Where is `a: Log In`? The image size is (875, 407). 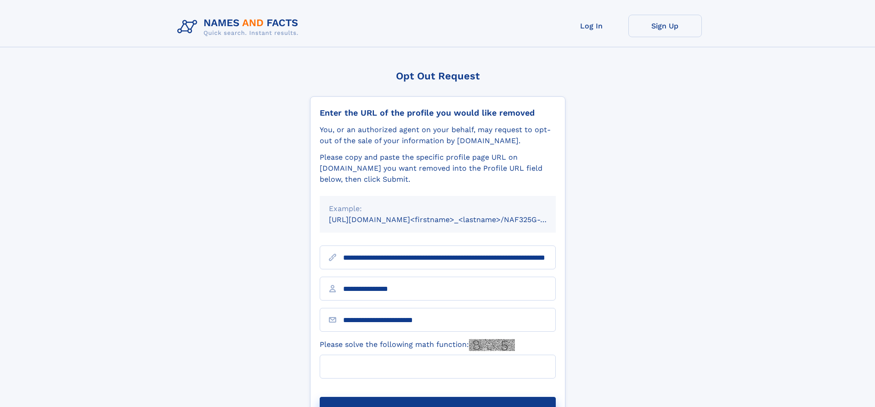 a: Log In is located at coordinates (592, 26).